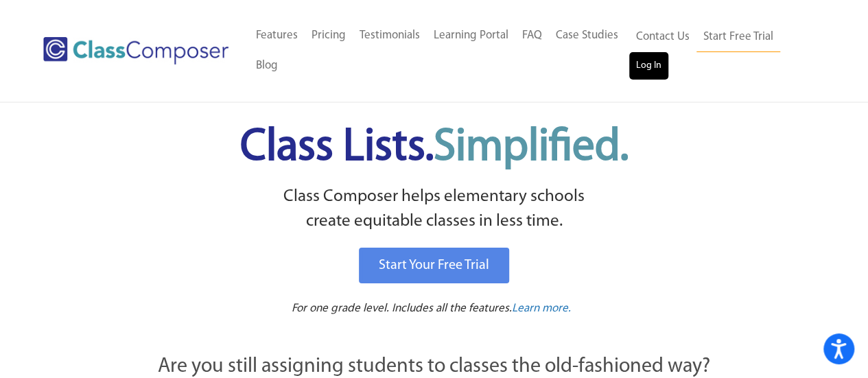 The image size is (868, 378). I want to click on a: Features, so click(277, 35).